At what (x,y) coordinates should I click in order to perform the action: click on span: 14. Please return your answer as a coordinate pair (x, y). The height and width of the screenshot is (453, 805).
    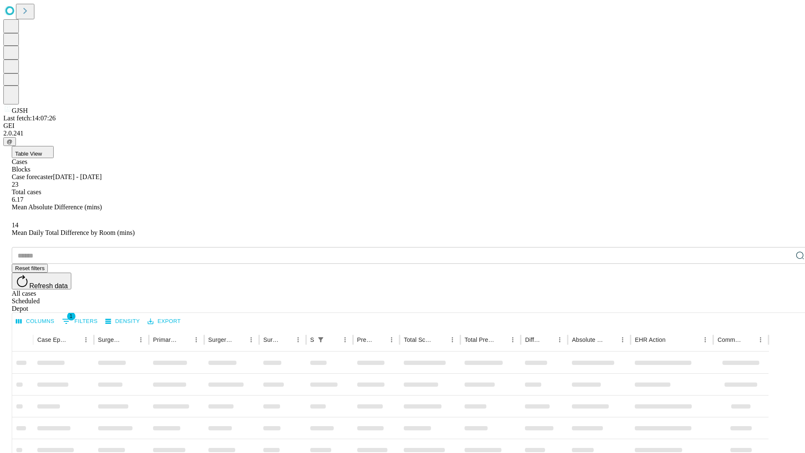
    Looking at the image, I should click on (15, 225).